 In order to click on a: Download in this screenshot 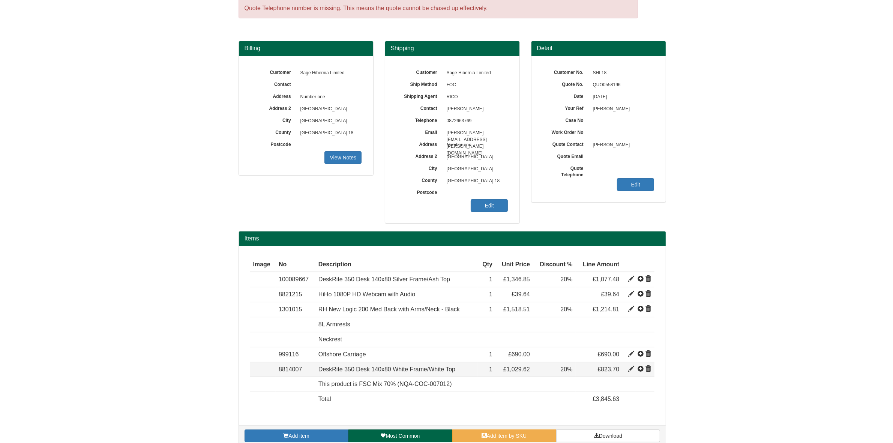, I will do `click(608, 436)`.